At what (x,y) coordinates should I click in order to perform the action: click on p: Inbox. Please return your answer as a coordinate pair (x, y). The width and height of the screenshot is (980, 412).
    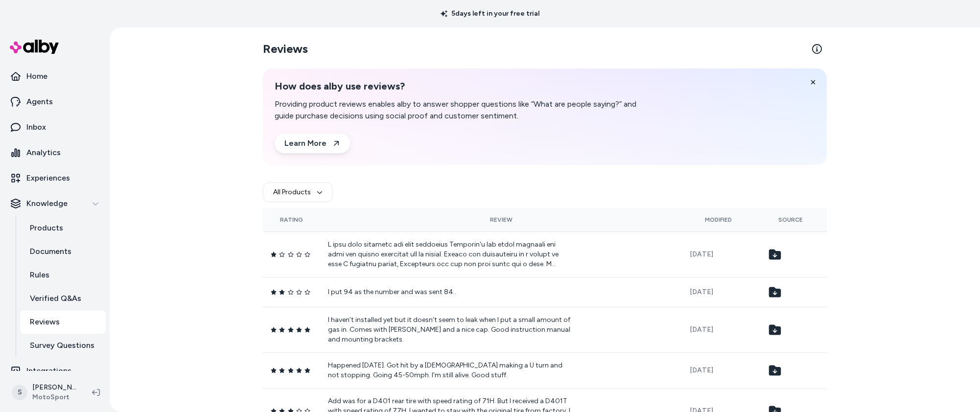
    Looking at the image, I should click on (36, 127).